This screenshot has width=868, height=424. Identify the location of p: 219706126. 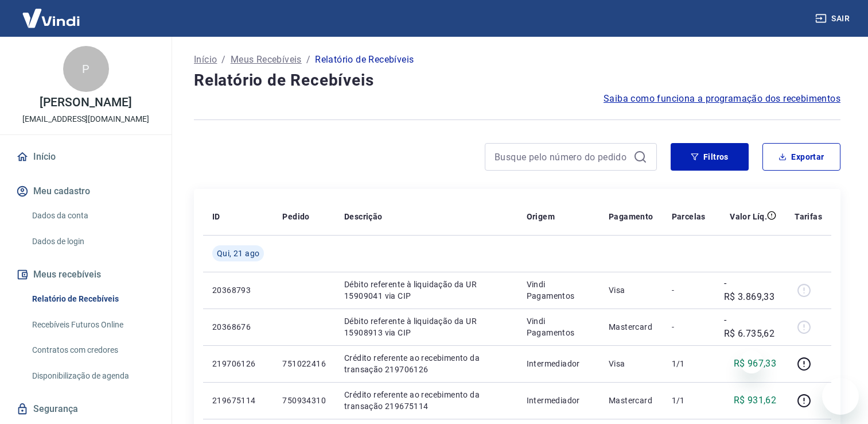
(238, 364).